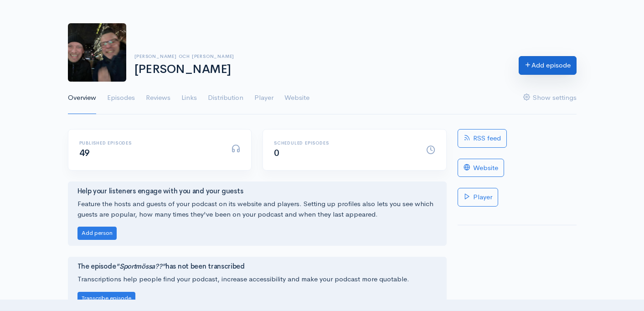  I want to click on h6: Published episodes, so click(150, 143).